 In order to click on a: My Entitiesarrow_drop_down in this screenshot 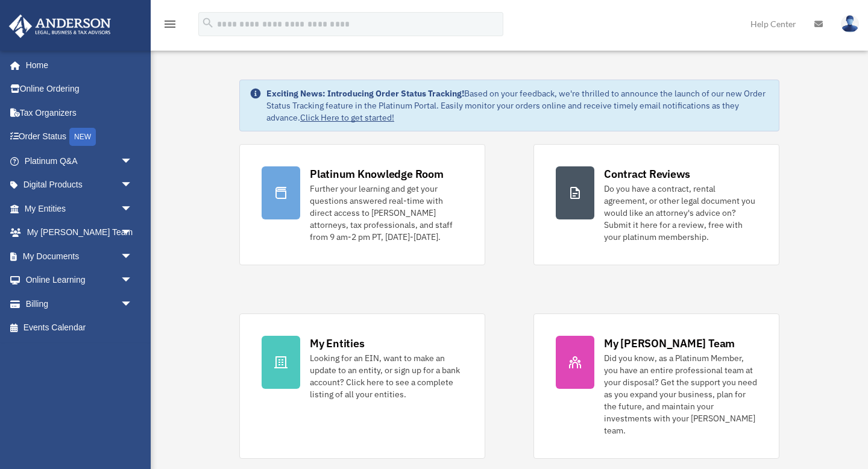, I will do `click(80, 209)`.